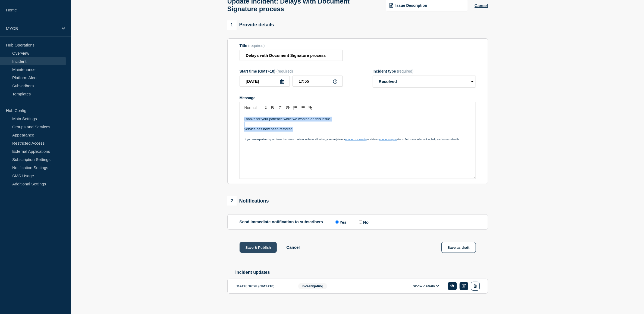  Describe the element at coordinates (361, 222) in the screenshot. I see `input: No` at that location.